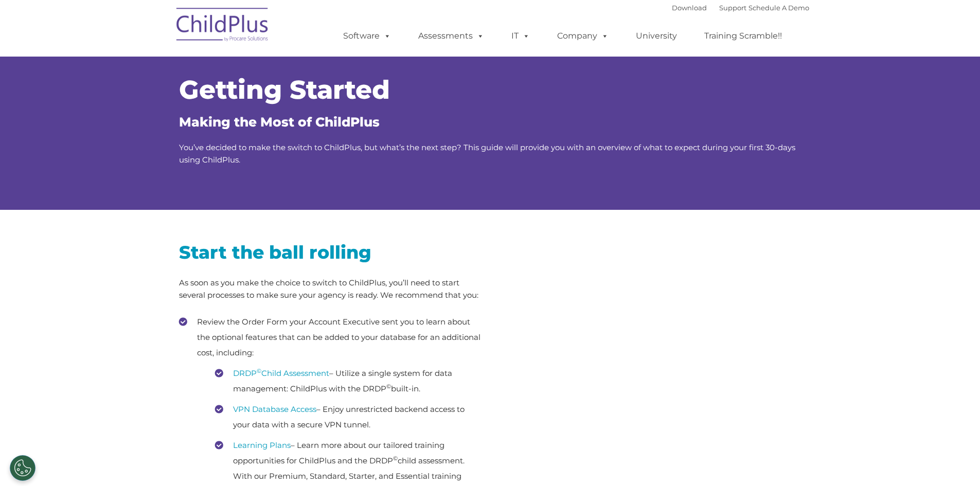 Image resolution: width=980 pixels, height=486 pixels. What do you see at coordinates (349, 381) in the screenshot?
I see `li: – Utilize a single system for data management: ChildPlus with the DRDP built-in.` at bounding box center [349, 381].